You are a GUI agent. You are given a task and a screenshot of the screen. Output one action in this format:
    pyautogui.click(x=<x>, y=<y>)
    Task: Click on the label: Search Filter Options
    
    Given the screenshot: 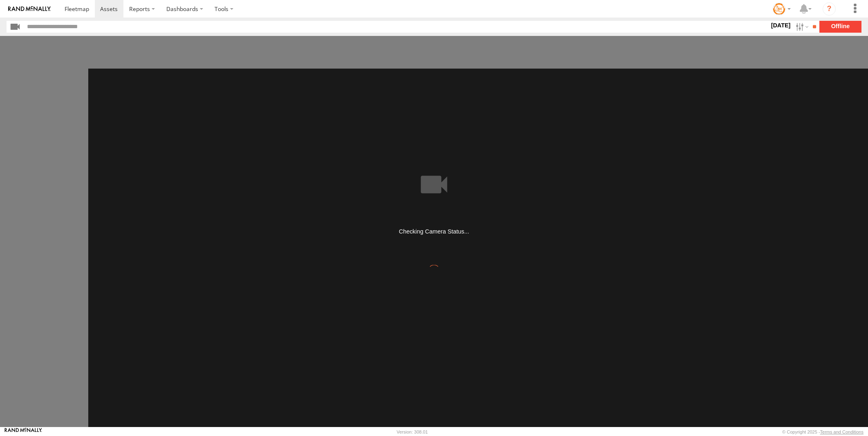 What is the action you would take?
    pyautogui.click(x=801, y=27)
    